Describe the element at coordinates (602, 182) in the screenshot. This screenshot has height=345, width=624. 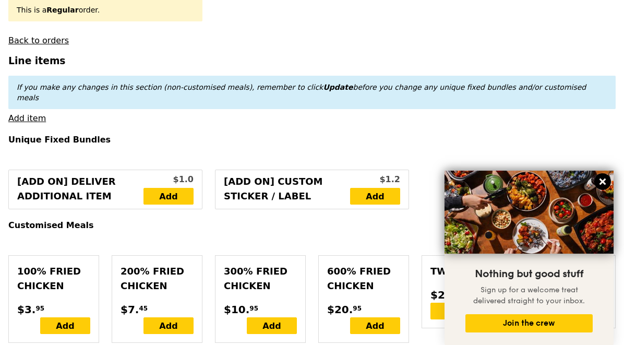
I see `button: Close` at that location.